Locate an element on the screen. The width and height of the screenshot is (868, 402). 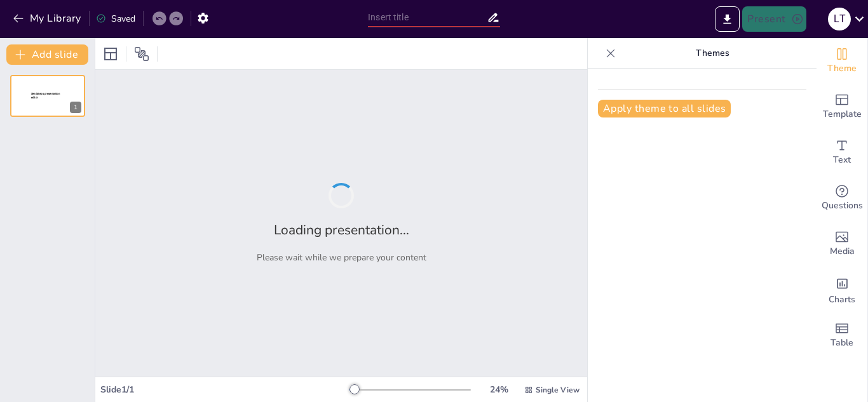
span: Media is located at coordinates (842, 251).